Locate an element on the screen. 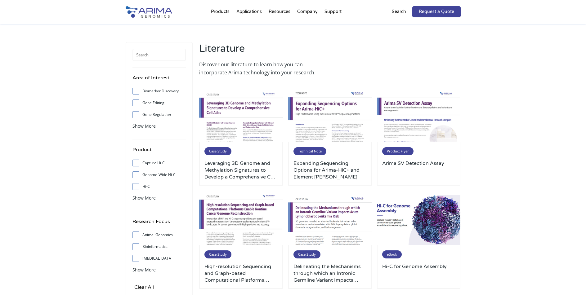 This screenshot has width=586, height=295. label: Gene Editing is located at coordinates (159, 103).